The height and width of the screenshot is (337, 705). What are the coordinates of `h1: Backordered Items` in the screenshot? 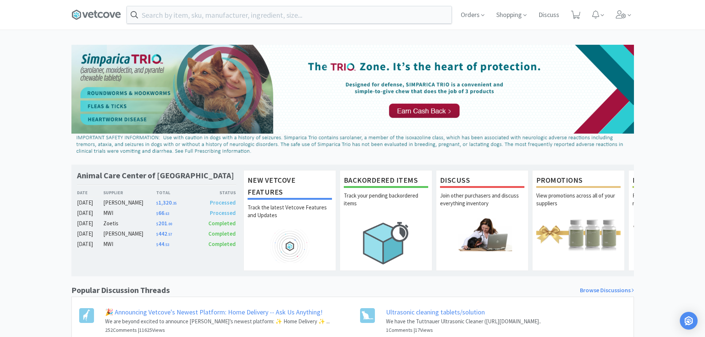 It's located at (386, 181).